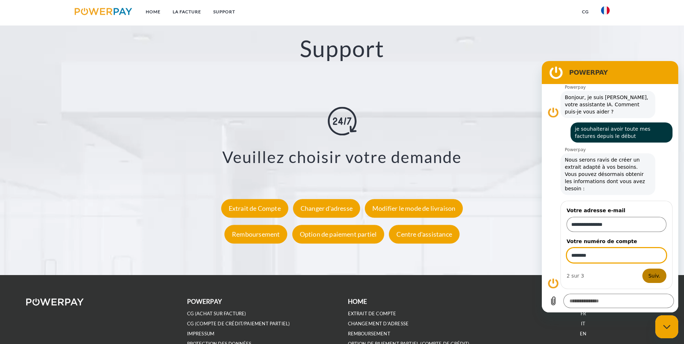 This screenshot has height=344, width=684. What do you see at coordinates (583, 323) in the screenshot?
I see `a: IT` at bounding box center [583, 323].